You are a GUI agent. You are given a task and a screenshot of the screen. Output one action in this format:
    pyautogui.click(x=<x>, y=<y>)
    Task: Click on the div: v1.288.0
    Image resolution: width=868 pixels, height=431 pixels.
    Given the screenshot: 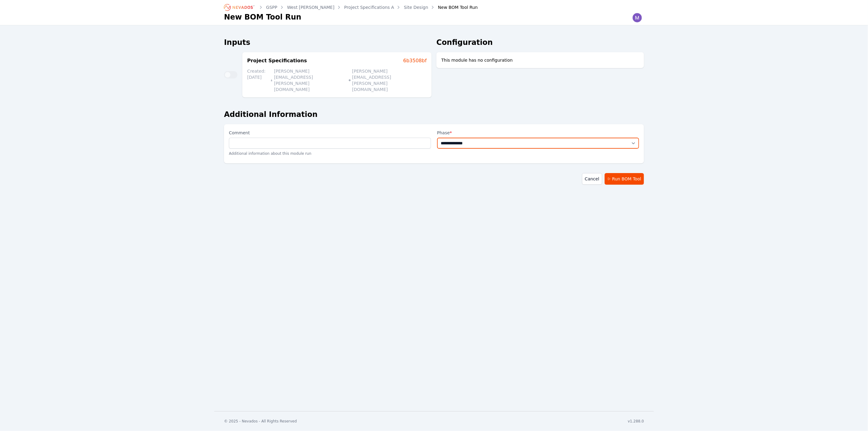 What is the action you would take?
    pyautogui.click(x=635, y=421)
    